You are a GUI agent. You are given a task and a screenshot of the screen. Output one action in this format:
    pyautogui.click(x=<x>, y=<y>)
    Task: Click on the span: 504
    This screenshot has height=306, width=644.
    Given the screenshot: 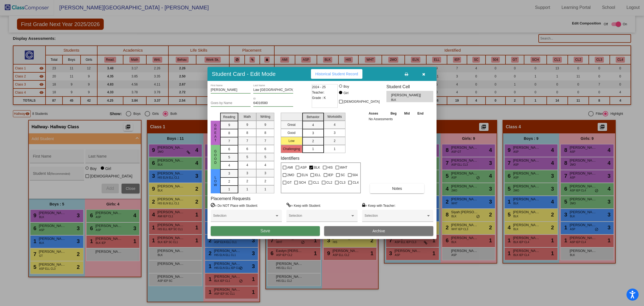 What is the action you would take?
    pyautogui.click(x=355, y=175)
    